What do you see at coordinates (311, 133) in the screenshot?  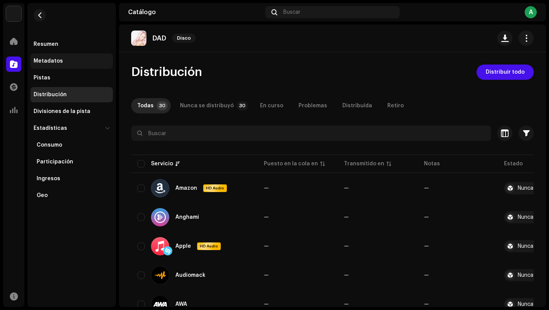 I see `input: Buscar` at bounding box center [311, 133].